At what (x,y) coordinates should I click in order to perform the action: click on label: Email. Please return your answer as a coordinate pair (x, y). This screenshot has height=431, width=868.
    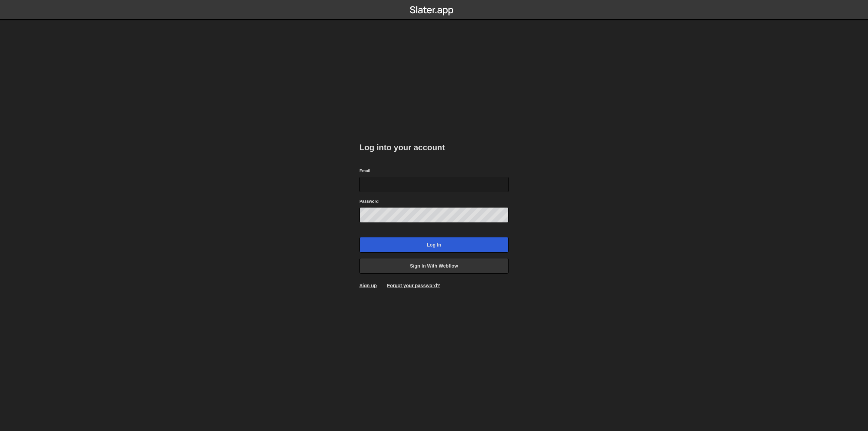
    Looking at the image, I should click on (365, 171).